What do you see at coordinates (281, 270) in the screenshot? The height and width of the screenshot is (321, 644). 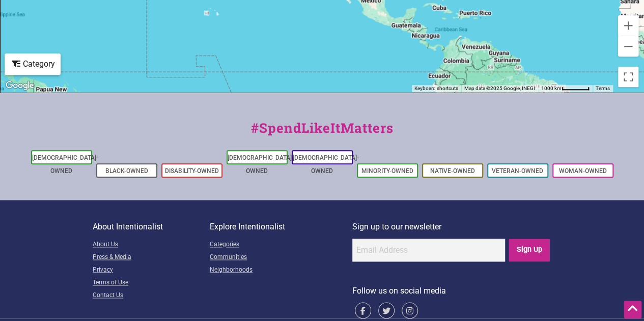 I see `a: Neighborhoods` at bounding box center [281, 270].